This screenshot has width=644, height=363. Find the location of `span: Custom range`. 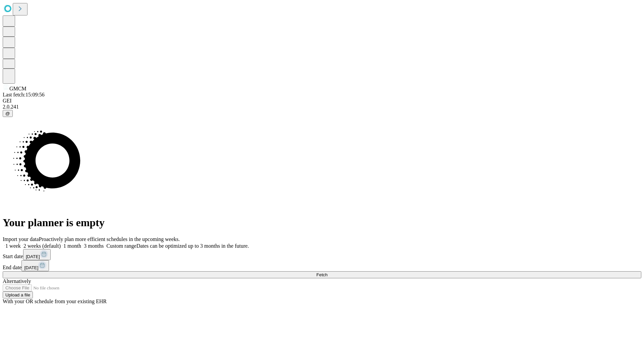

span: Custom range is located at coordinates (121, 245).